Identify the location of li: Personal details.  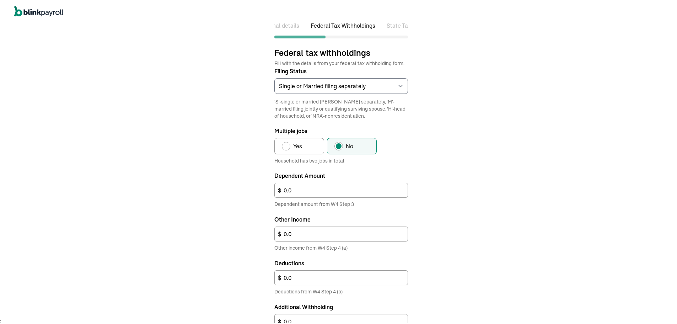
(278, 24).